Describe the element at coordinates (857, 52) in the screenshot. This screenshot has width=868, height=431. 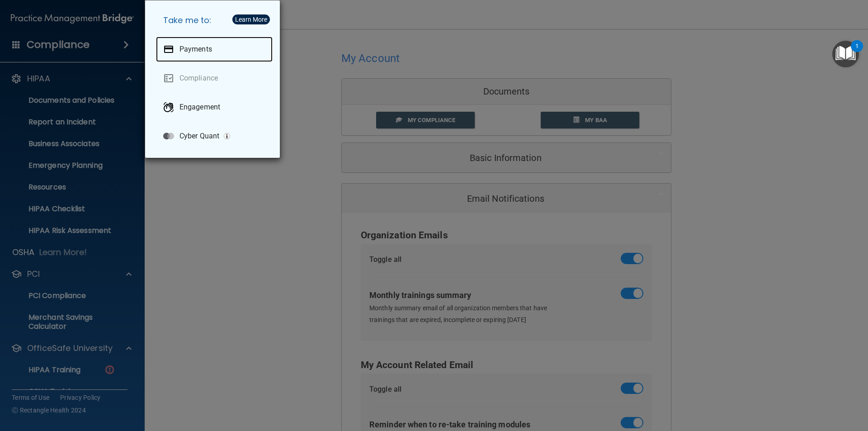
I see `div: 1` at that location.